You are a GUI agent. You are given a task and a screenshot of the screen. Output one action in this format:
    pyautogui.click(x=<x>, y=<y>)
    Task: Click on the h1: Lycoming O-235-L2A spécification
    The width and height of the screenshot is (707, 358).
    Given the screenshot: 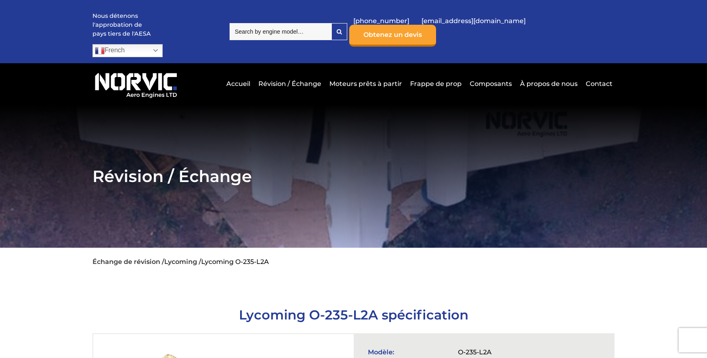 What is the action you would take?
    pyautogui.click(x=354, y=315)
    